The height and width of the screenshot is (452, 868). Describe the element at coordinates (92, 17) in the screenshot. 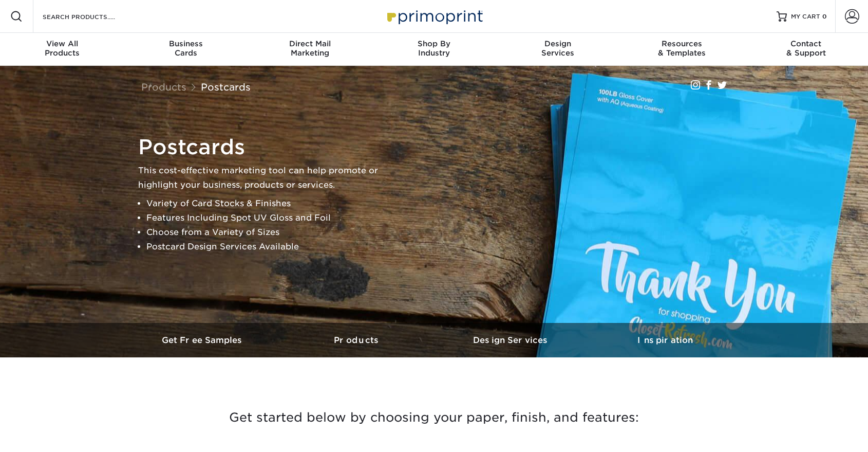

I see `input: SEARCH PRODUCTS.....` at that location.